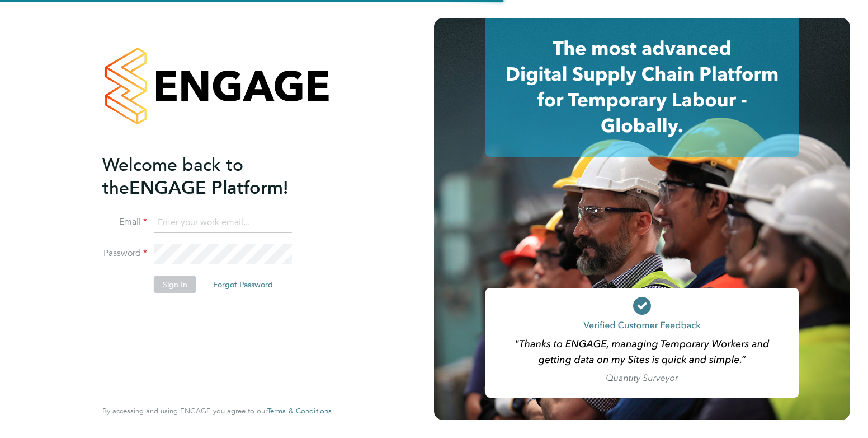 The width and height of the screenshot is (868, 438). I want to click on label: Email, so click(125, 222).